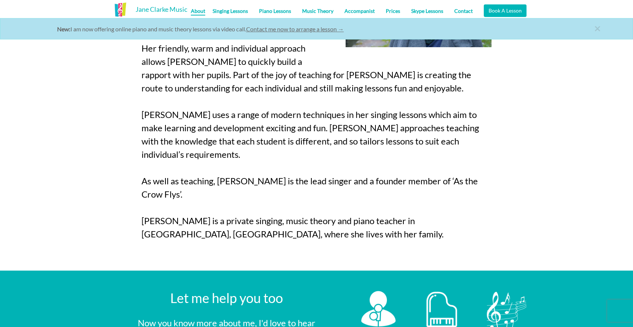  Describe the element at coordinates (505, 11) in the screenshot. I see `a: Book A Lesson` at that location.